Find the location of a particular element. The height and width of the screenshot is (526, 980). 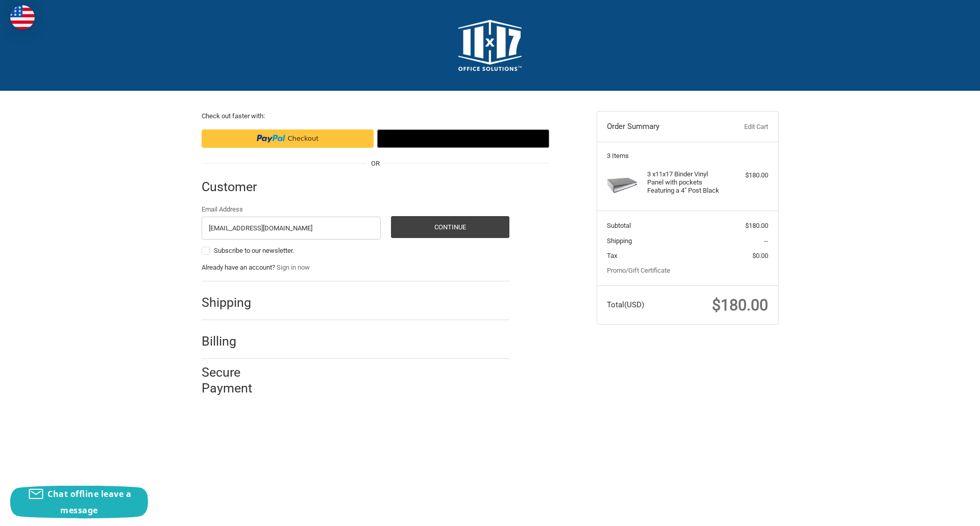

a: Edit Cart is located at coordinates (743, 127).